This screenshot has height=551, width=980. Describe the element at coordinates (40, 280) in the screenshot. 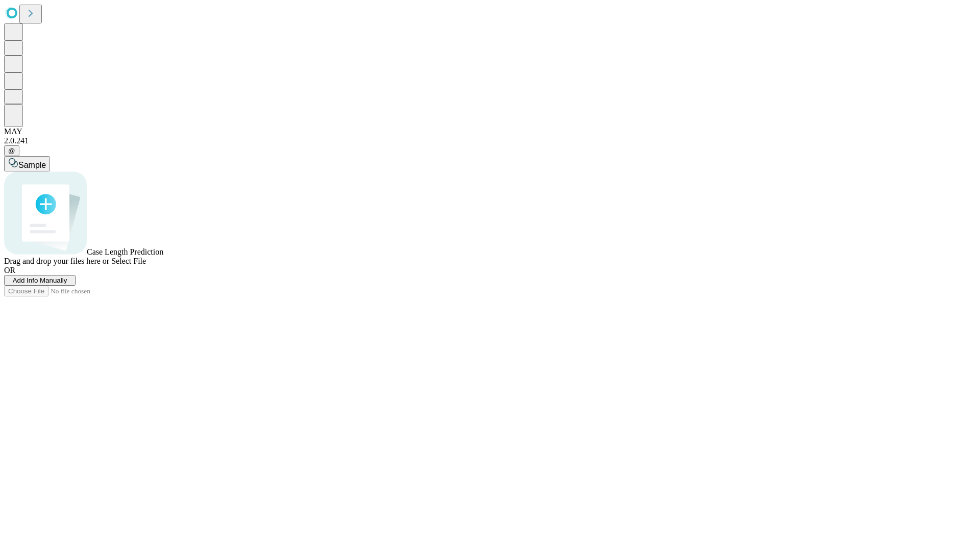

I see `span: Add Info Manually` at that location.